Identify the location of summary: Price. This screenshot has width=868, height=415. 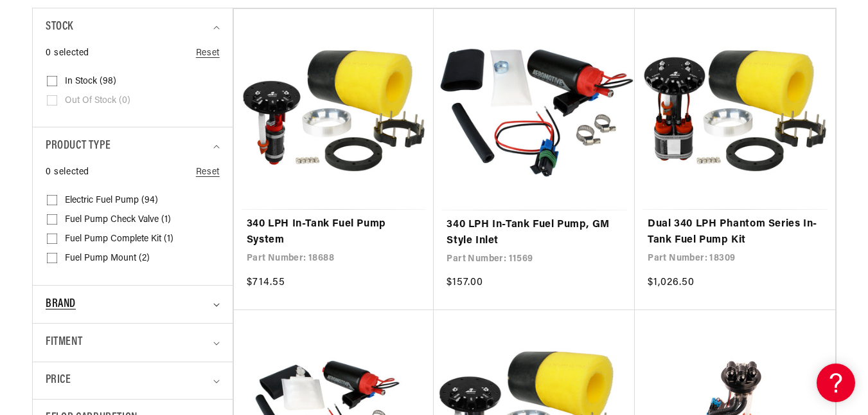
(132, 380).